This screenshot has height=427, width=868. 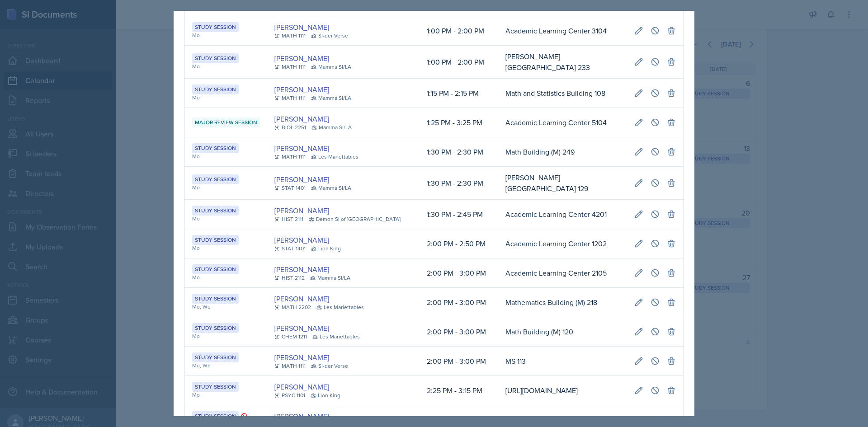 What do you see at coordinates (292, 308) in the screenshot?
I see `div: MATH 2202` at bounding box center [292, 308].